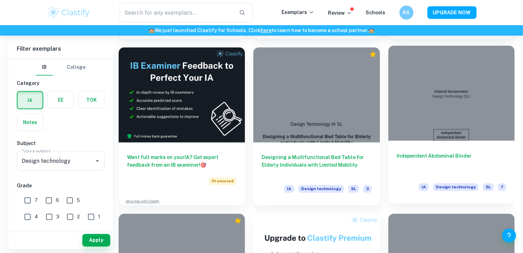 This screenshot has height=253, width=523. I want to click on button: EE, so click(61, 100).